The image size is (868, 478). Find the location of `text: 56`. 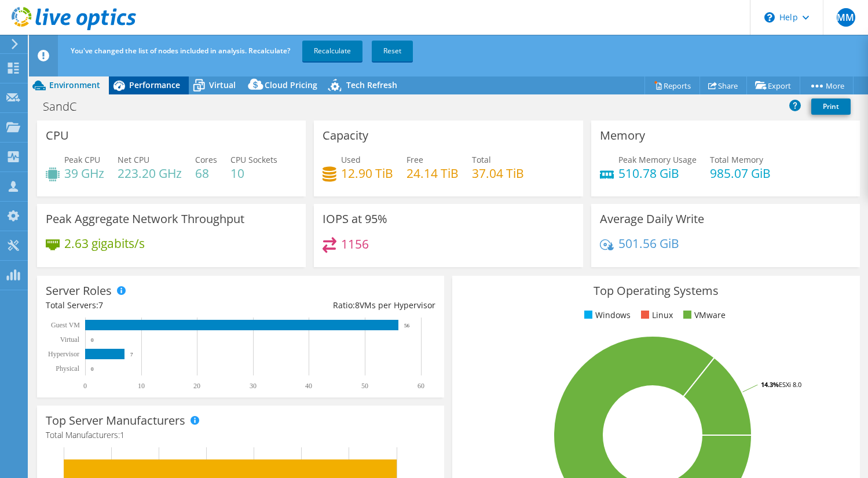

text: 56 is located at coordinates (407, 325).